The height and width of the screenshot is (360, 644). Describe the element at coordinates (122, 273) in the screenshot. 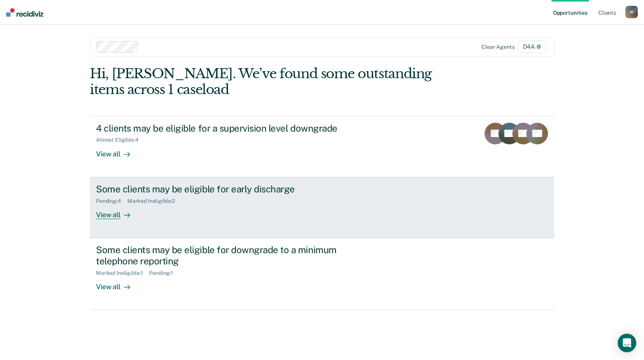

I see `div: Marked Ineligible : 1` at that location.